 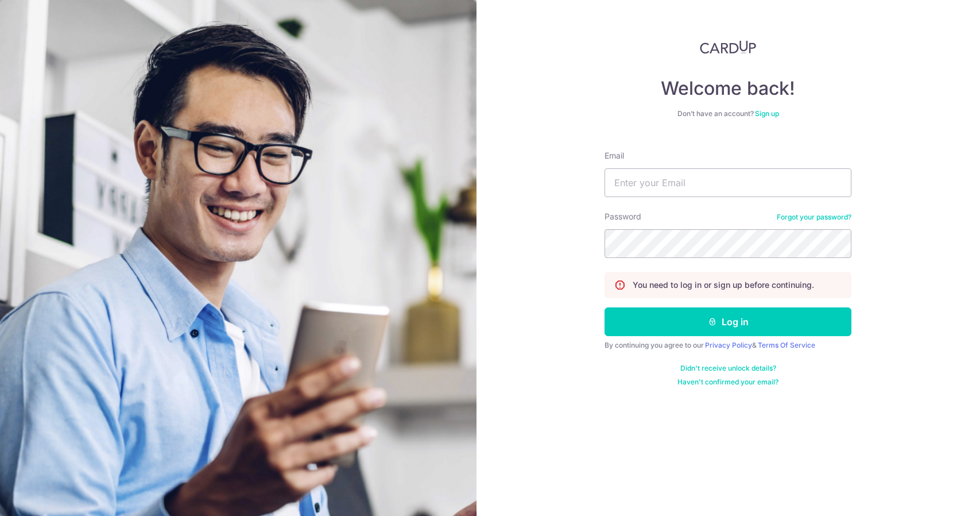 I want to click on a: Didn't receive unlock details?, so click(x=728, y=368).